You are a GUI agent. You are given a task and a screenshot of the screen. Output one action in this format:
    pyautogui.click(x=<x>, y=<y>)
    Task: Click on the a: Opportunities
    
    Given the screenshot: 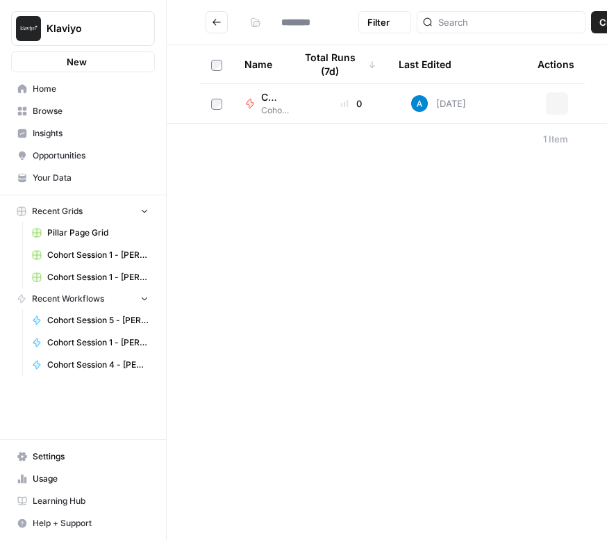 What is the action you would take?
    pyautogui.click(x=83, y=156)
    